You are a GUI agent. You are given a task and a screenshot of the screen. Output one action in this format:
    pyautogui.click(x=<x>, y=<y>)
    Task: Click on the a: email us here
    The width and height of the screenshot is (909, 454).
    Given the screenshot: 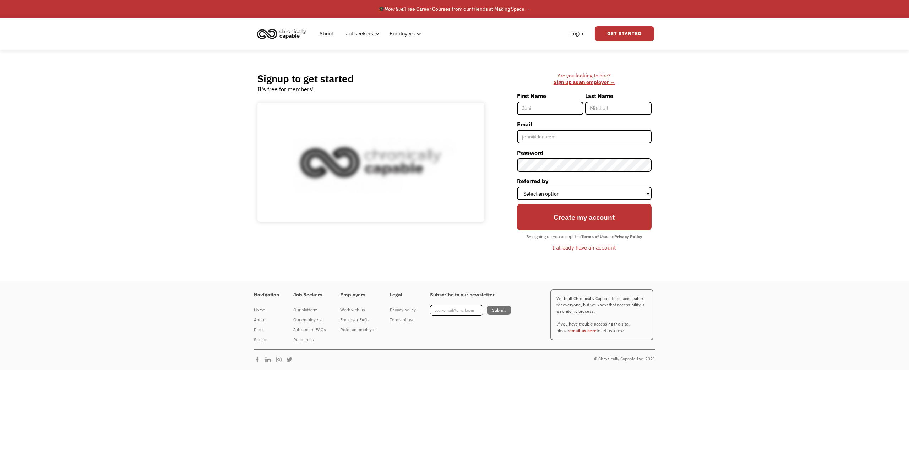 What is the action you would take?
    pyautogui.click(x=583, y=330)
    